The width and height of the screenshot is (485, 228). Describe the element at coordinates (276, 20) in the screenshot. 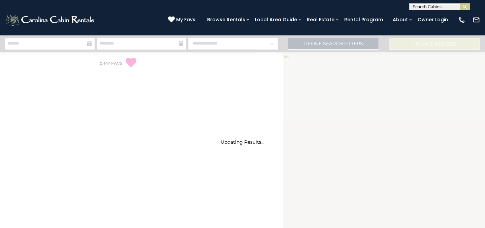

I see `a: Local Area Guide` at that location.